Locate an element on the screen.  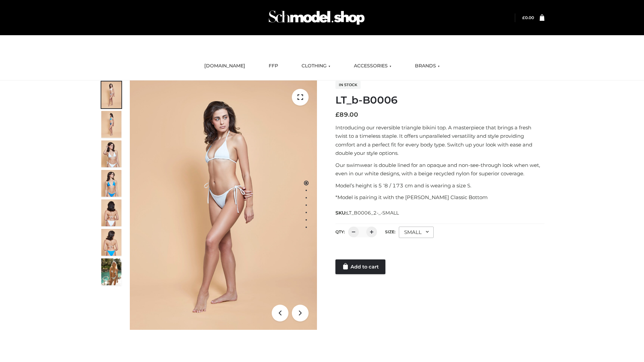
div: SMALL is located at coordinates (416, 232).